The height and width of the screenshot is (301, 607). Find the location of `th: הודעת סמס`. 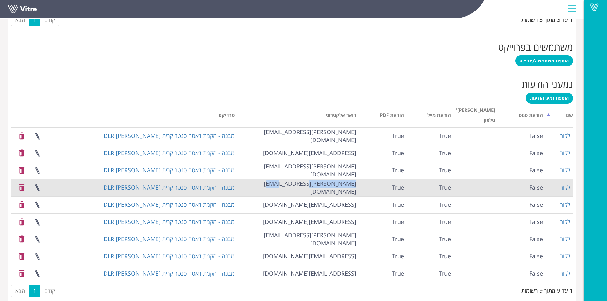

th: הודעת סמס is located at coordinates (521, 116).